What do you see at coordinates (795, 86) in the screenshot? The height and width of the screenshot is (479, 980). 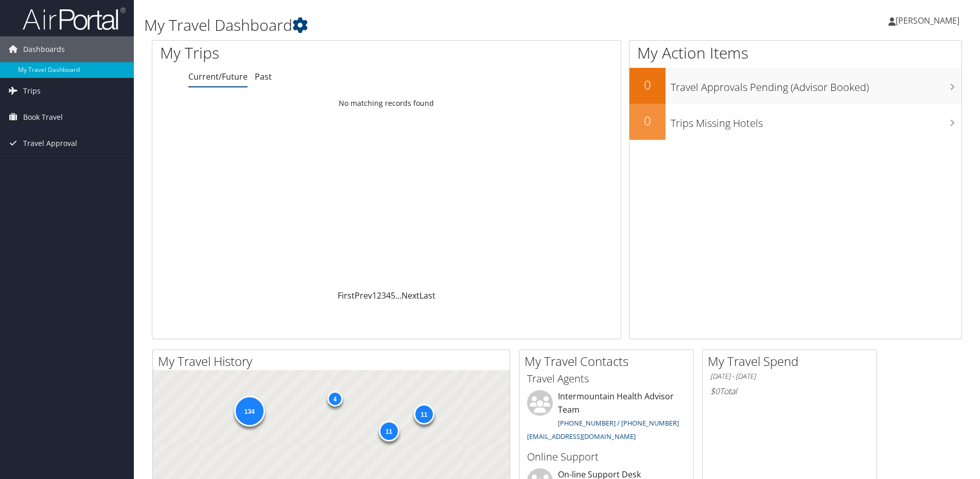 I see `a: 0Travel Approvals Pending (Advisor Booked)` at bounding box center [795, 86].